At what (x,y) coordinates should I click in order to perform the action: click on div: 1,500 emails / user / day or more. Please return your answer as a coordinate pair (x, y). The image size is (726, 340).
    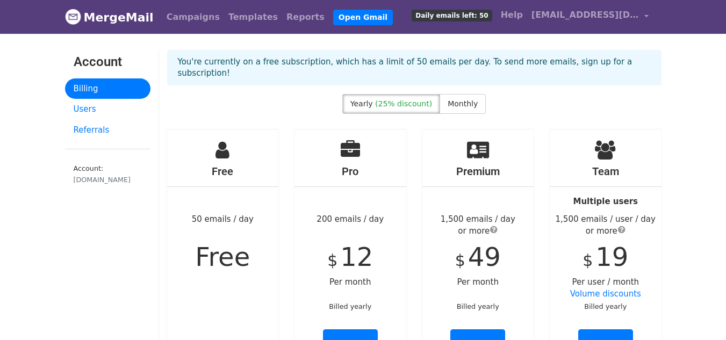
    Looking at the image, I should click on (606, 225).